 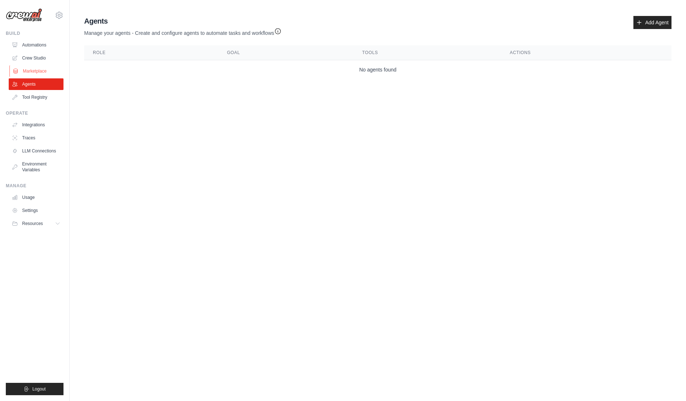 What do you see at coordinates (36, 197) in the screenshot?
I see `a: Usage` at bounding box center [36, 197].